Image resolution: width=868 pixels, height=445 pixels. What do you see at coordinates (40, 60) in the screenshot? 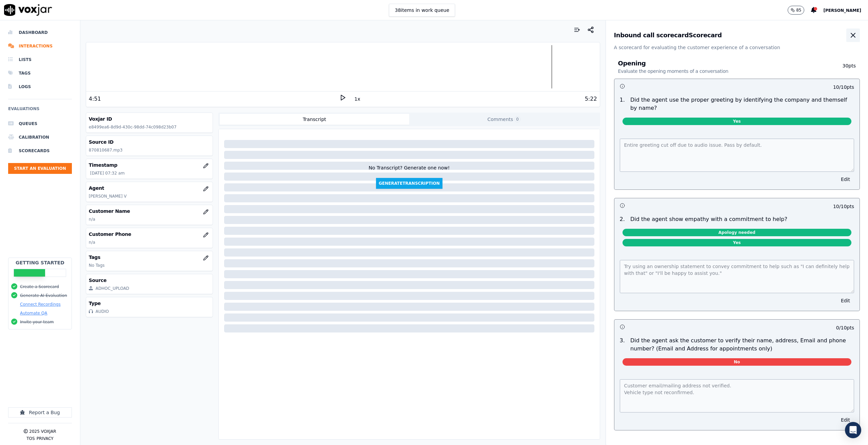
I see `a: Lists` at bounding box center [40, 60].